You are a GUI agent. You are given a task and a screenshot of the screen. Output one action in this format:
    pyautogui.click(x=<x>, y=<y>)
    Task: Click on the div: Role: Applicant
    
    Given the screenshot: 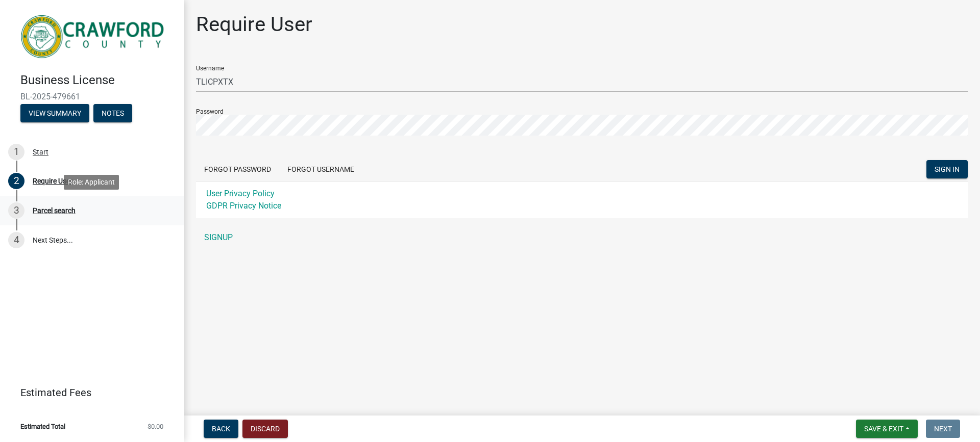 What is the action you would take?
    pyautogui.click(x=91, y=182)
    